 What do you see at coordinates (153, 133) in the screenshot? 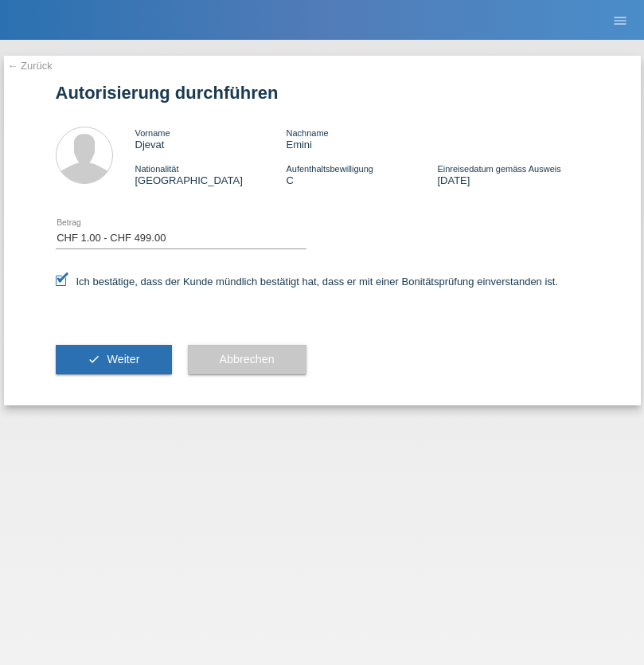
I see `span: Vorname` at bounding box center [153, 133].